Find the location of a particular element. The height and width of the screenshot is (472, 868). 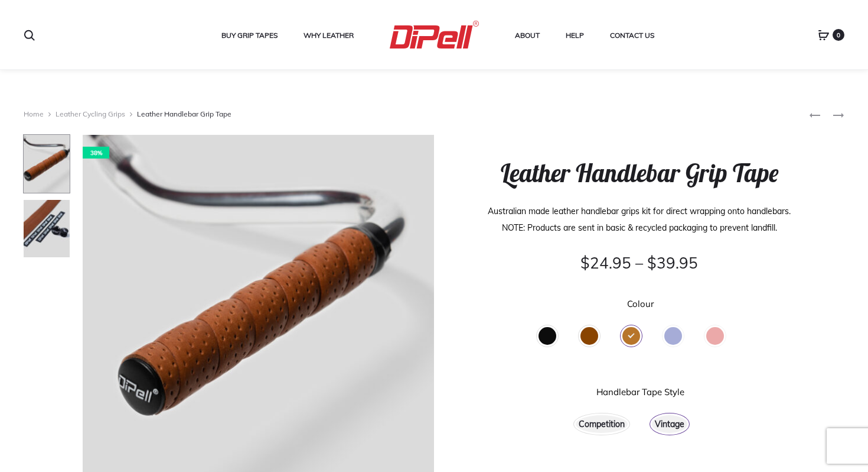

span: Competition is located at coordinates (602, 424).